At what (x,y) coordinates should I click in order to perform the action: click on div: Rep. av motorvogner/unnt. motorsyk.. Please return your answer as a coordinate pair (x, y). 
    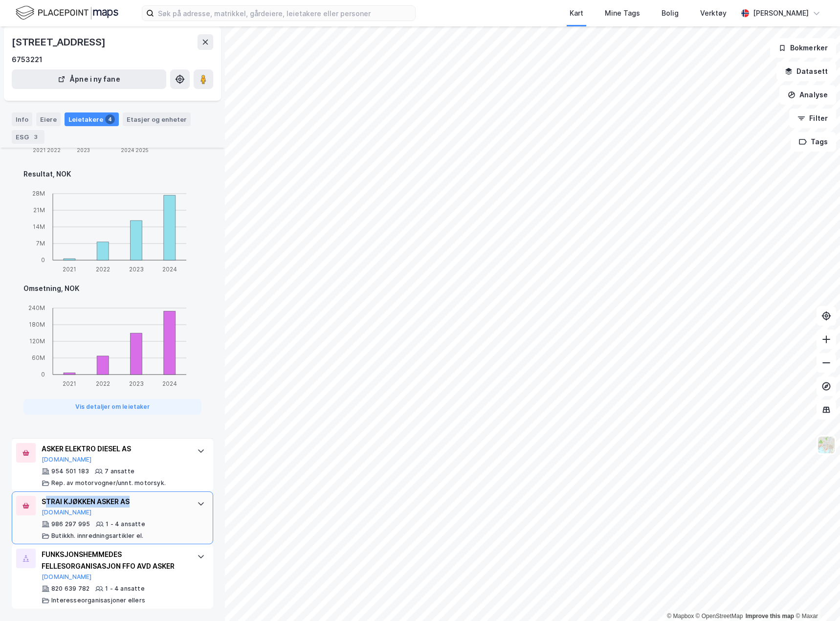
    Looking at the image, I should click on (108, 483).